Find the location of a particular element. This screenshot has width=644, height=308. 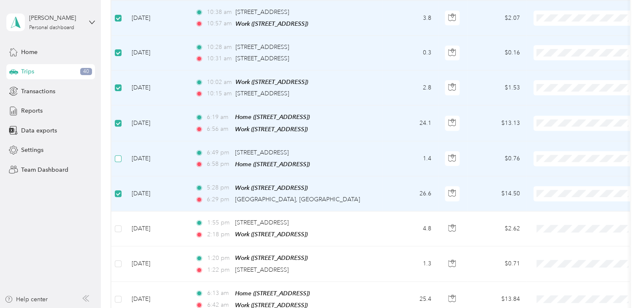

button: Help center is located at coordinates (26, 300).